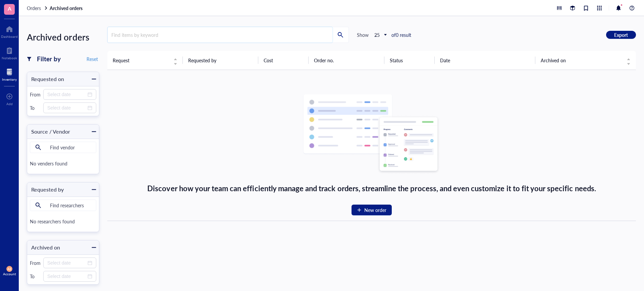  What do you see at coordinates (92, 59) in the screenshot?
I see `span: Reset` at bounding box center [92, 59].